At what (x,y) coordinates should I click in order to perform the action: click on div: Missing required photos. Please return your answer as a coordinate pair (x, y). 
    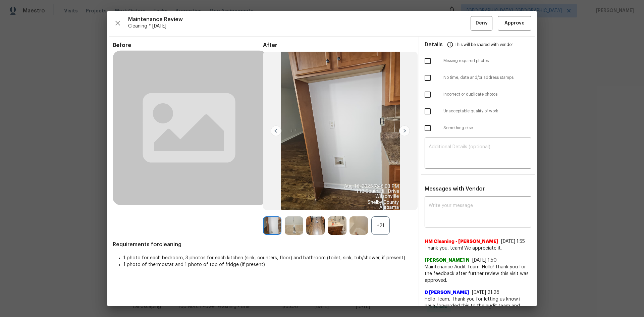
    Looking at the image, I should click on (478, 61).